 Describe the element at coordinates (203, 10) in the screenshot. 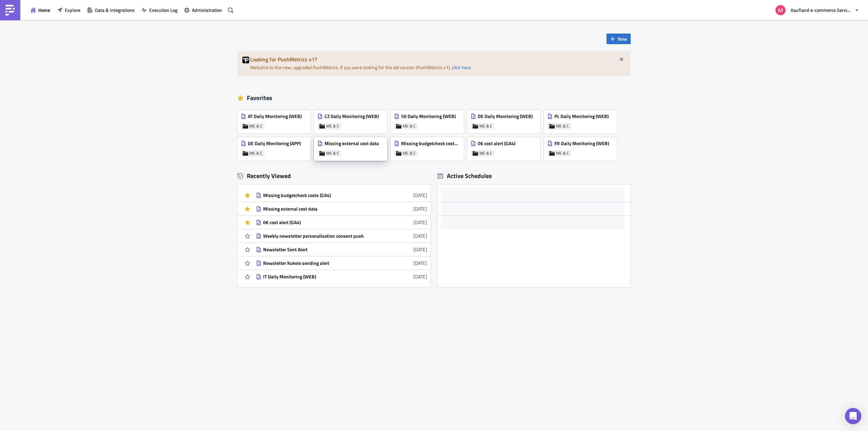

I see `a: Administration` at that location.